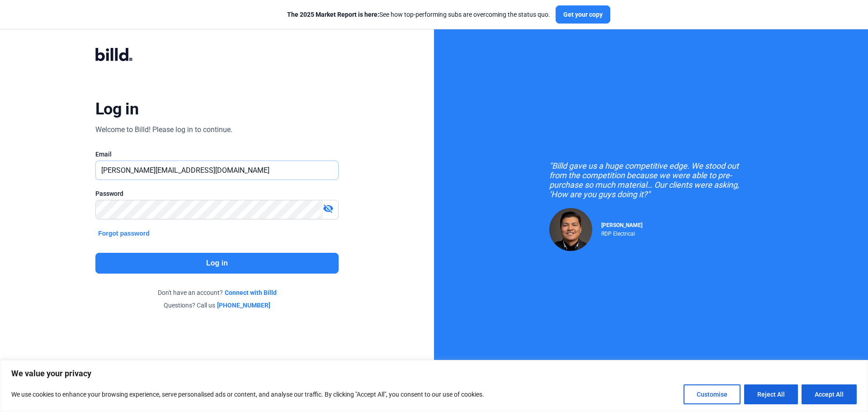 This screenshot has width=868, height=412. What do you see at coordinates (124, 234) in the screenshot?
I see `button: Forgot password` at bounding box center [124, 234].